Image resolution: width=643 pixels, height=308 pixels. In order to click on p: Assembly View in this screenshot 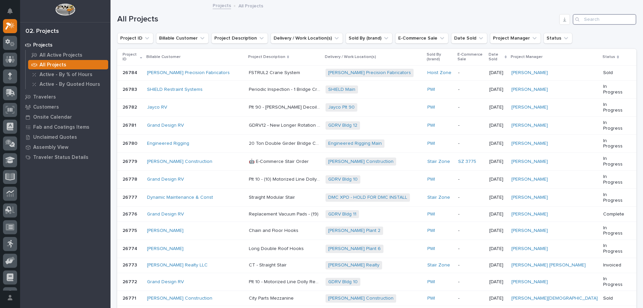, I will do `click(51, 147)`.